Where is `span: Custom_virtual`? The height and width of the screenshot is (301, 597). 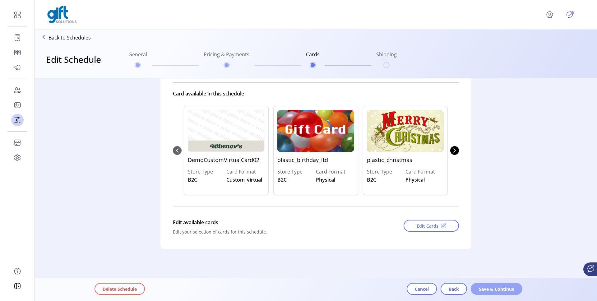
span: Custom_virtual is located at coordinates (244, 180).